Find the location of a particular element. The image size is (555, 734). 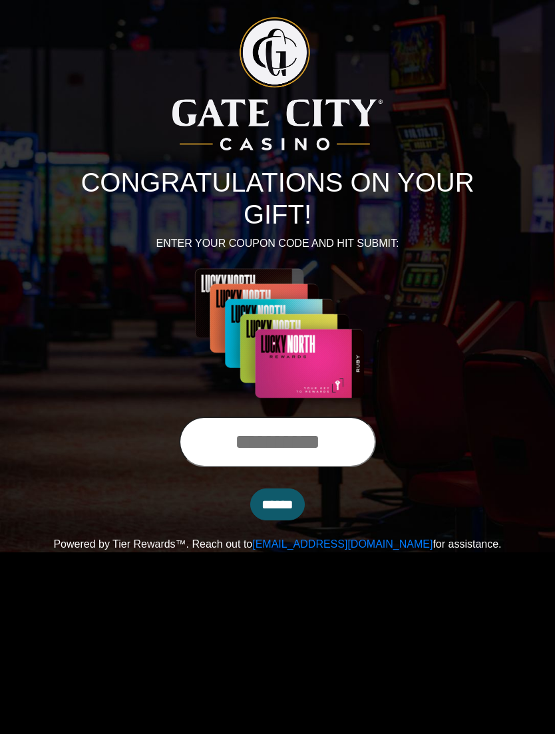

img: Logo is located at coordinates (278, 84).